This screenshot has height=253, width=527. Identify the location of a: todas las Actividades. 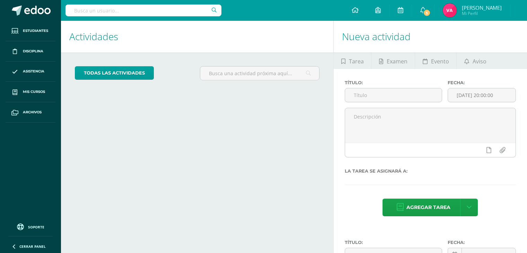
(114, 73).